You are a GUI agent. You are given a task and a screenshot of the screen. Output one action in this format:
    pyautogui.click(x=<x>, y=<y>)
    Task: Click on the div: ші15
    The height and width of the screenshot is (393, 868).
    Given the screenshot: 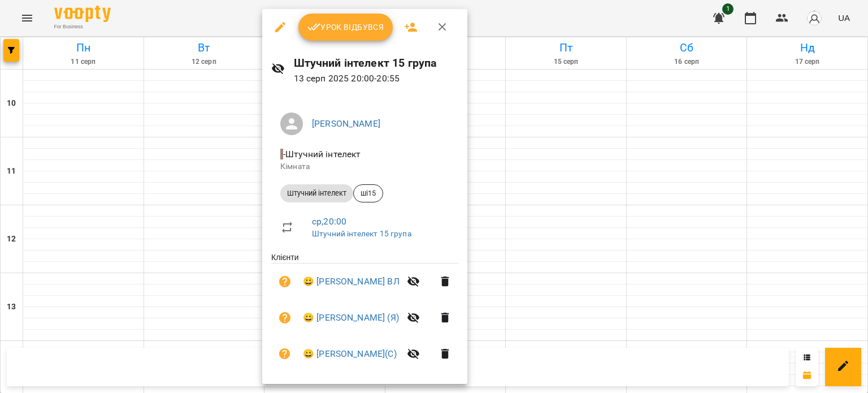 What is the action you would take?
    pyautogui.click(x=368, y=193)
    